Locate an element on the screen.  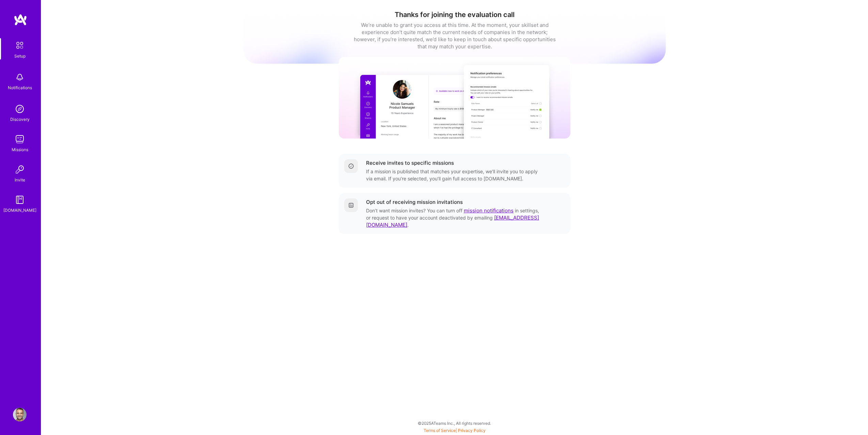
div: Receive invites to specific missions is located at coordinates (410, 163).